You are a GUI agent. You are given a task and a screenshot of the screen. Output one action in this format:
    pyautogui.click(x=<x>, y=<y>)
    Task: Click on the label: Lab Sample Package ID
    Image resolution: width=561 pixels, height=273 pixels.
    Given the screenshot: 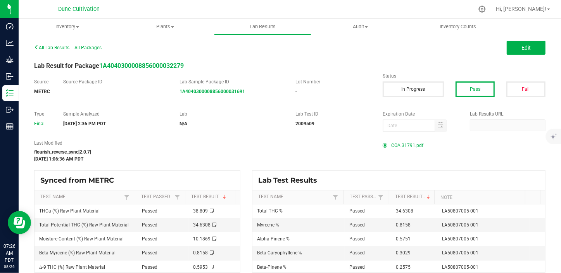 What is the action you would take?
    pyautogui.click(x=232, y=82)
    